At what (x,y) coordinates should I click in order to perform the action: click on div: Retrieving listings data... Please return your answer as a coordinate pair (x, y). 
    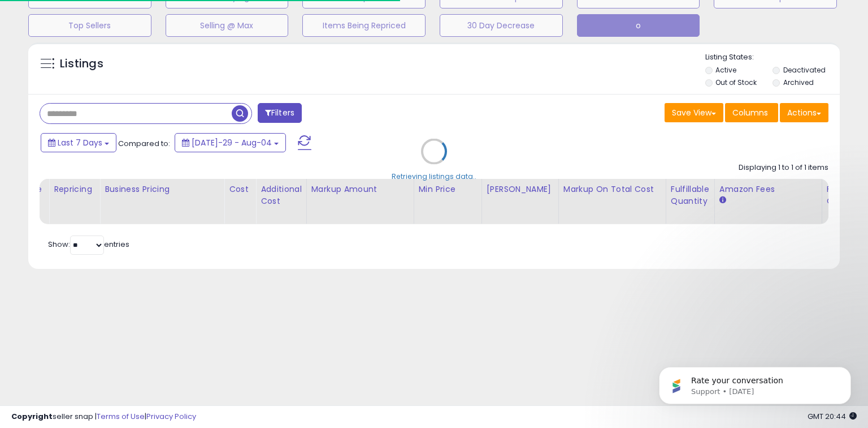
    Looking at the image, I should click on (434, 176).